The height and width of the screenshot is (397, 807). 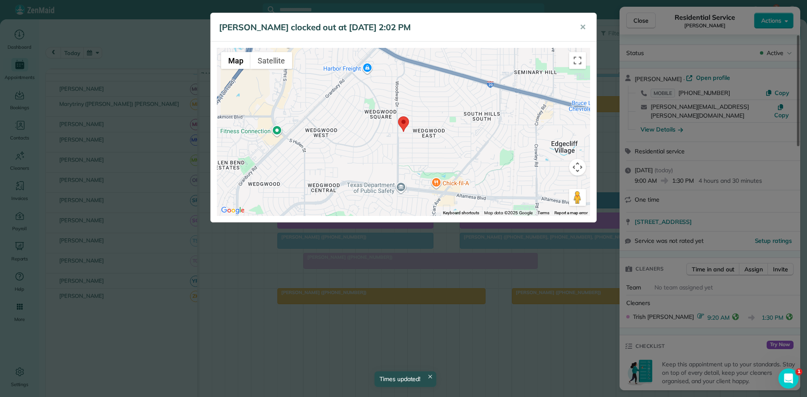 What do you see at coordinates (233, 211) in the screenshot?
I see `a: Open this area in Google Maps (opens a new window)` at bounding box center [233, 211].